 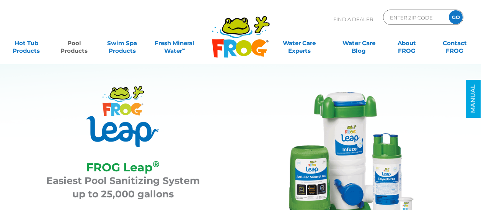 What do you see at coordinates (26, 43) in the screenshot?
I see `a: Hot TubProducts` at bounding box center [26, 43].